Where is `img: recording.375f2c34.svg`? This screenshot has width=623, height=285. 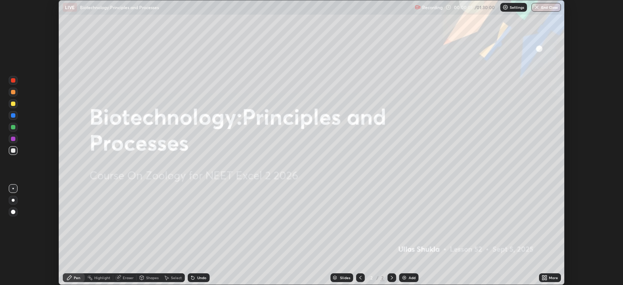
img: recording.375f2c34.svg is located at coordinates (418, 7).